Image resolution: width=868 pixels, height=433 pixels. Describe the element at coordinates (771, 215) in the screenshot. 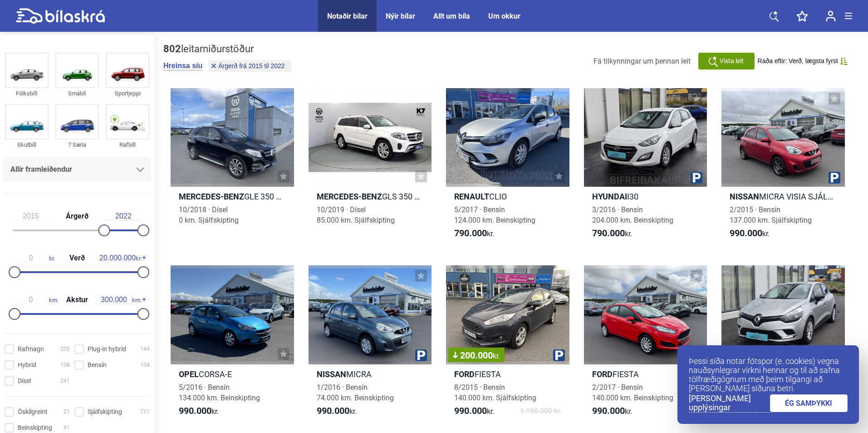

I see `span: 2/2015 · Bensín 137.000 km. Sjálfskipting` at that location.